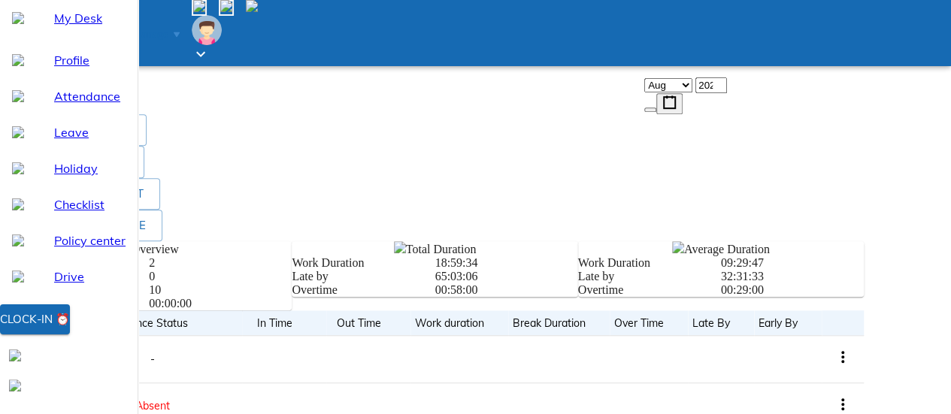  Describe the element at coordinates (506, 277) in the screenshot. I see `div: 65:03:06` at that location.